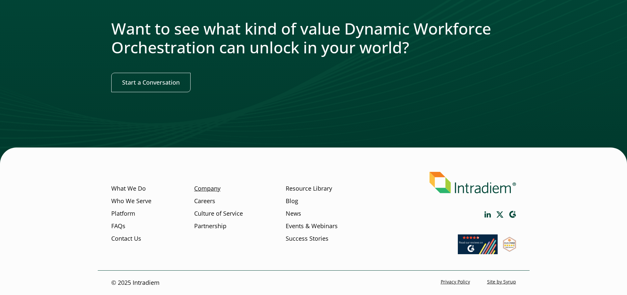  What do you see at coordinates (312, 226) in the screenshot?
I see `a: Events & Webinars` at bounding box center [312, 226].